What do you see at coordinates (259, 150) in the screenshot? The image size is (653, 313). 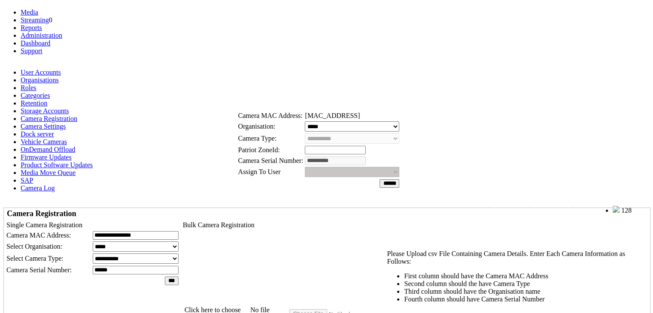 I see `span: Patriot ZoneId:` at bounding box center [259, 150].